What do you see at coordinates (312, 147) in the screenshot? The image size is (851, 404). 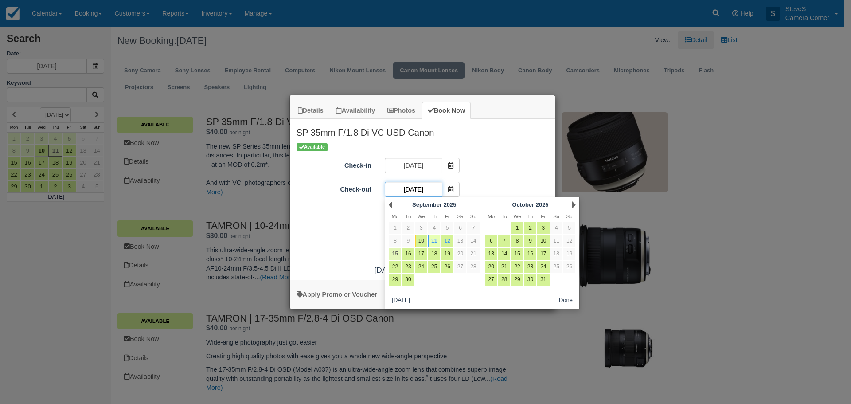 I see `span: Available` at bounding box center [312, 147].